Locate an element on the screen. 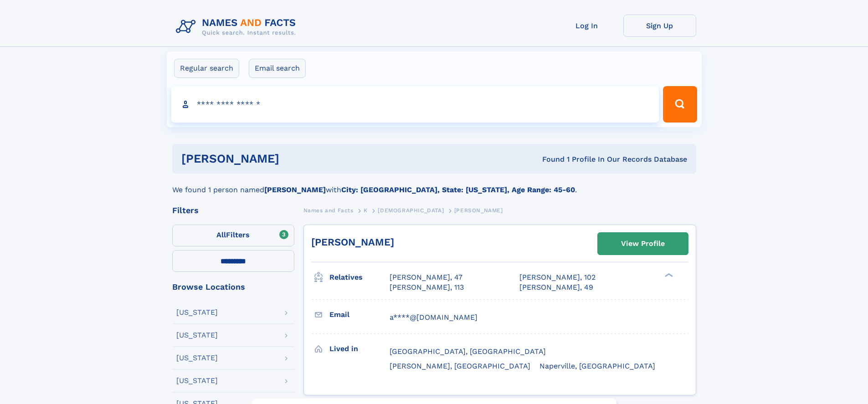 This screenshot has width=868, height=404. a: Names and Facts is located at coordinates (328, 210).